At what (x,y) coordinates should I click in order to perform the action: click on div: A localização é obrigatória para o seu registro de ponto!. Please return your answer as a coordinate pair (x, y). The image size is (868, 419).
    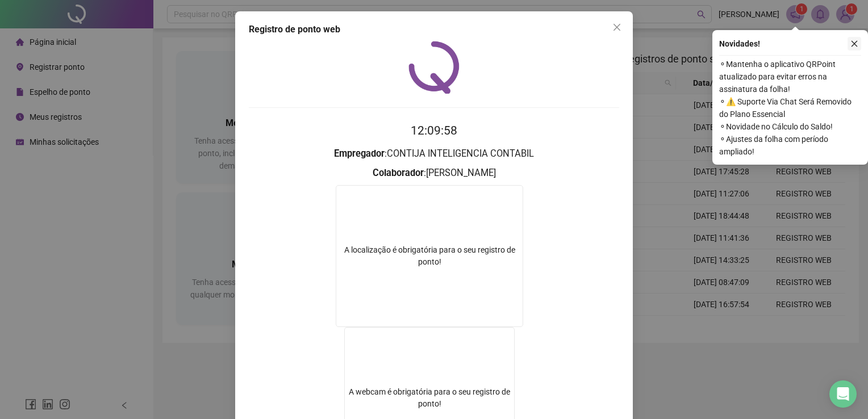
    Looking at the image, I should click on (429, 256).